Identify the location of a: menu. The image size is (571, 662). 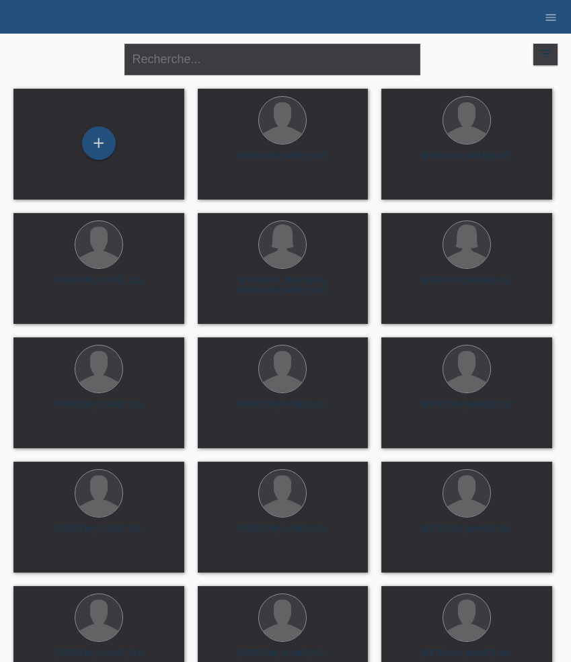
(551, 17).